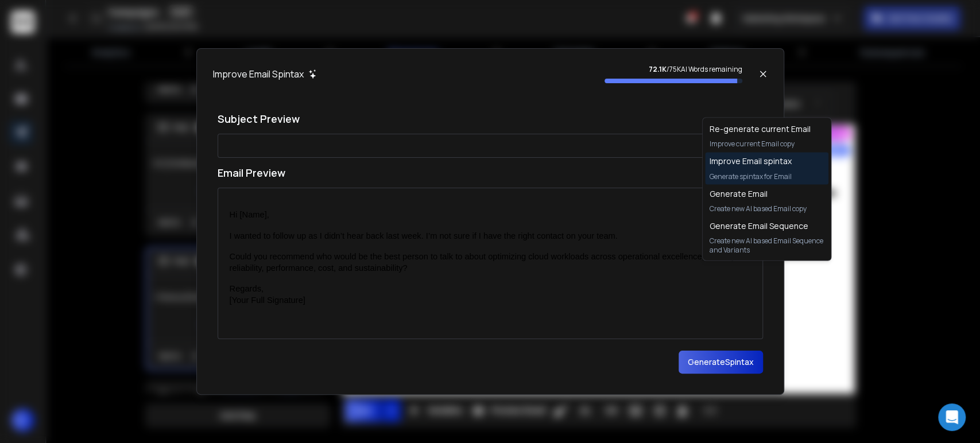 The height and width of the screenshot is (443, 980). What do you see at coordinates (750, 176) in the screenshot?
I see `p: Generate spintax for Email` at bounding box center [750, 176].